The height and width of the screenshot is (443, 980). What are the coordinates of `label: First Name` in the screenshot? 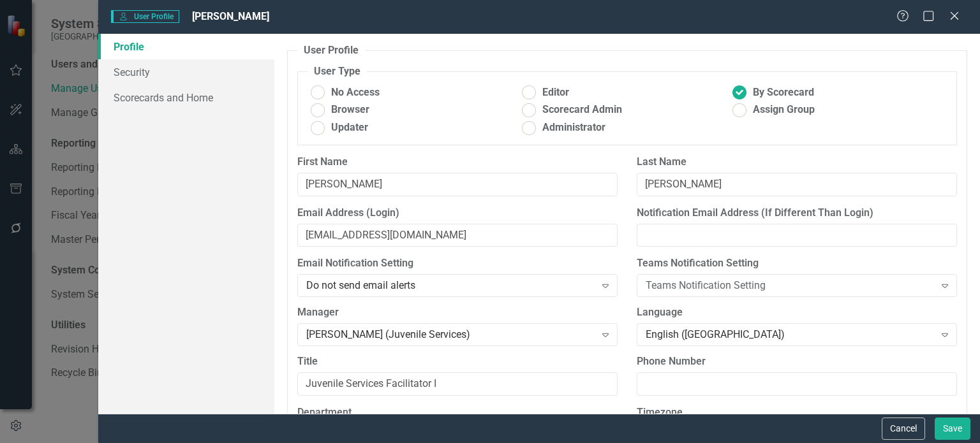 It's located at (457, 162).